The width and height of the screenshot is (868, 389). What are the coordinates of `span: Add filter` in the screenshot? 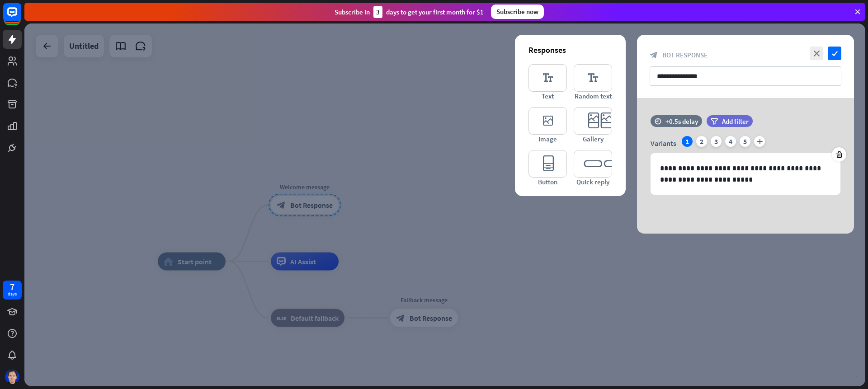 It's located at (735, 121).